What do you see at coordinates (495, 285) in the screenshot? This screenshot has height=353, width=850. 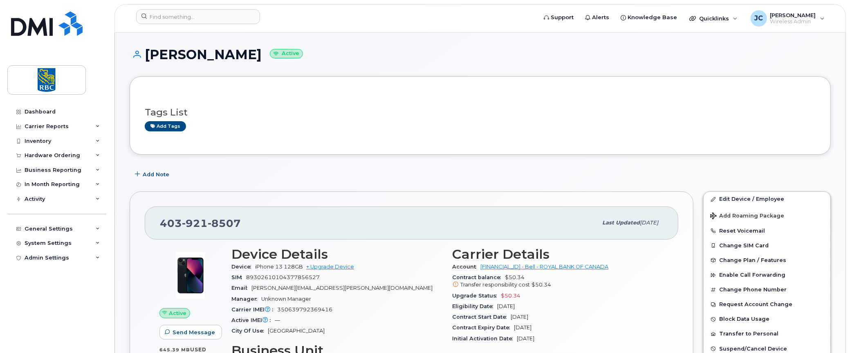 I see `span: Transfer responsibility cost` at bounding box center [495, 285].